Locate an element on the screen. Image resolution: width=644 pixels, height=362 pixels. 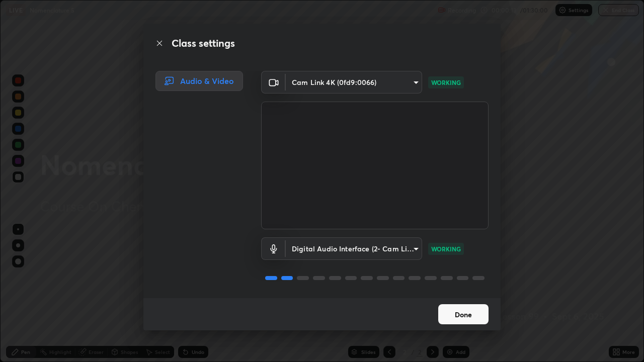
div: Audio & Video is located at coordinates (199, 81).